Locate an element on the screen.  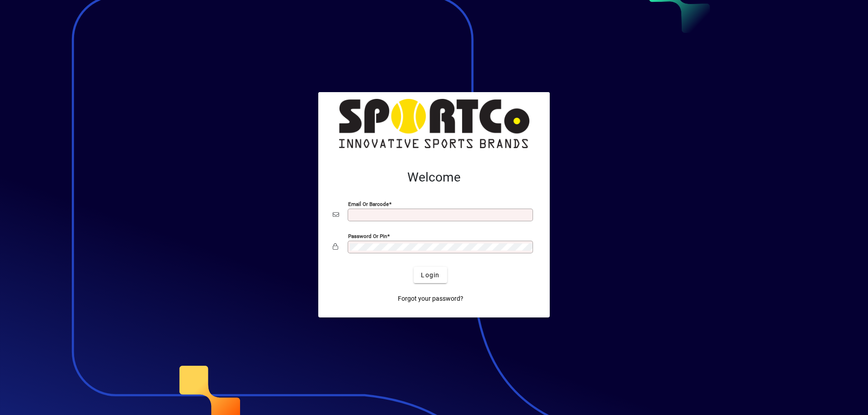
mat-label: Password or Pin is located at coordinates (367, 236).